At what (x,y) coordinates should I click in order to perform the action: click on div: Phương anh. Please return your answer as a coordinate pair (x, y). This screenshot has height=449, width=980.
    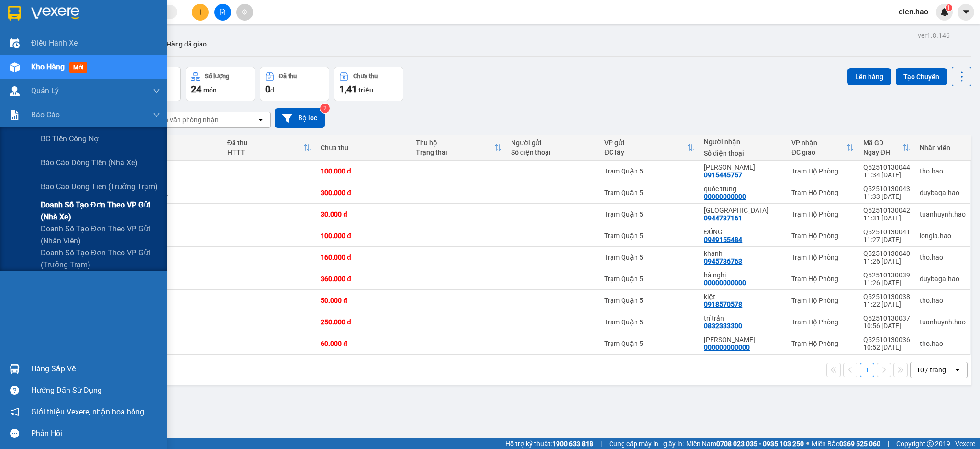
    Looking at the image, I should click on (743, 167).